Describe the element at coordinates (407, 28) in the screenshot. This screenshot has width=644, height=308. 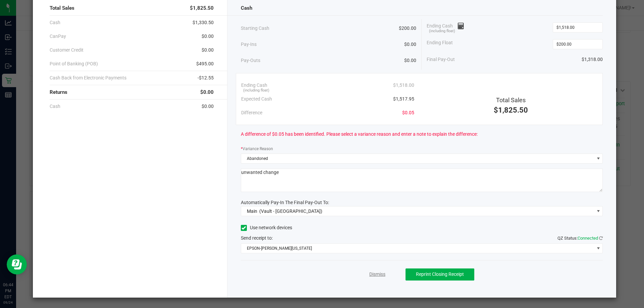
I see `span: $200.00` at that location.